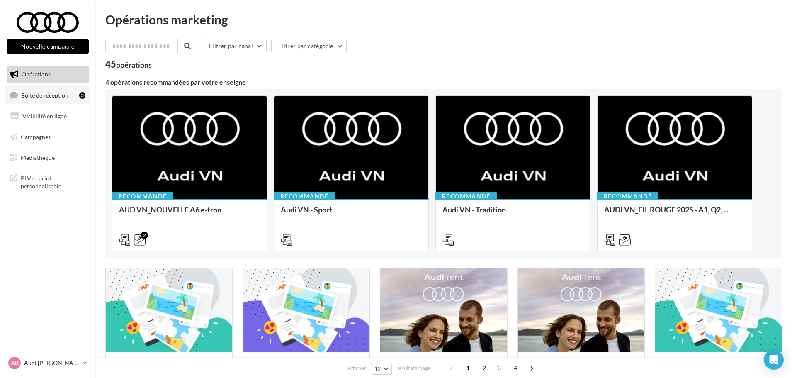 The width and height of the screenshot is (792, 378). I want to click on span: AUDI VN_FIL ROUGE 2025 - A1, Q2, ..., so click(666, 209).